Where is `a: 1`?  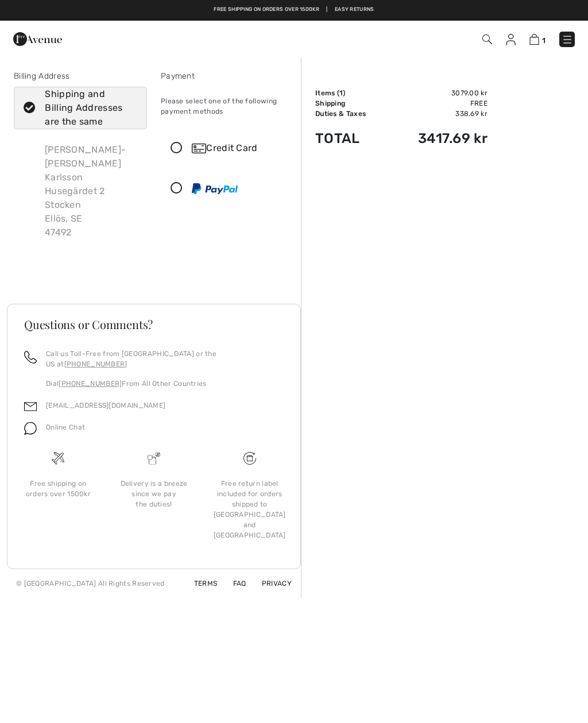 a: 1 is located at coordinates (538, 39).